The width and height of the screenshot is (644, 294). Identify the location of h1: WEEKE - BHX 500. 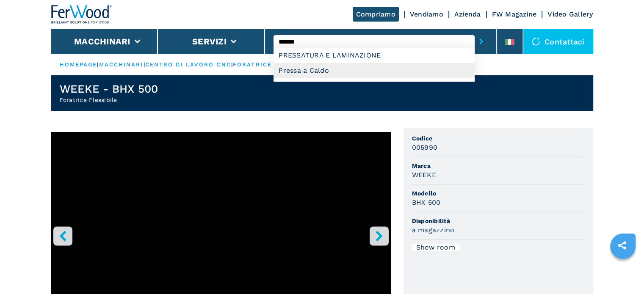
(109, 89).